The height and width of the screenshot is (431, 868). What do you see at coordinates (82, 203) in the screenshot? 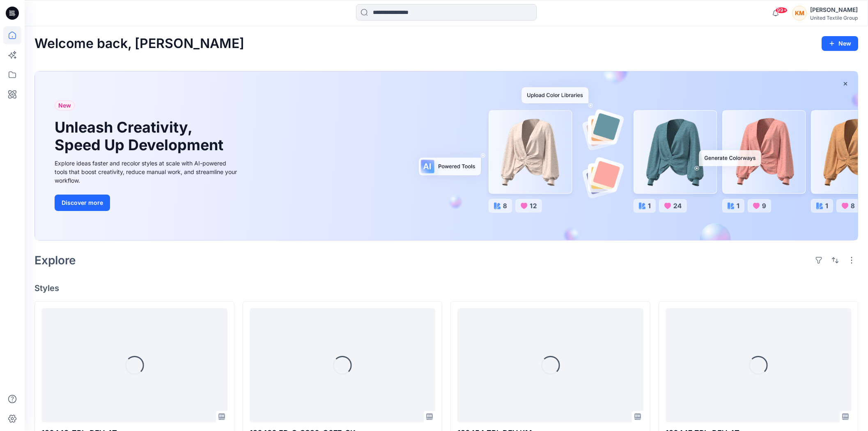
I see `button: Discover more` at bounding box center [82, 203].